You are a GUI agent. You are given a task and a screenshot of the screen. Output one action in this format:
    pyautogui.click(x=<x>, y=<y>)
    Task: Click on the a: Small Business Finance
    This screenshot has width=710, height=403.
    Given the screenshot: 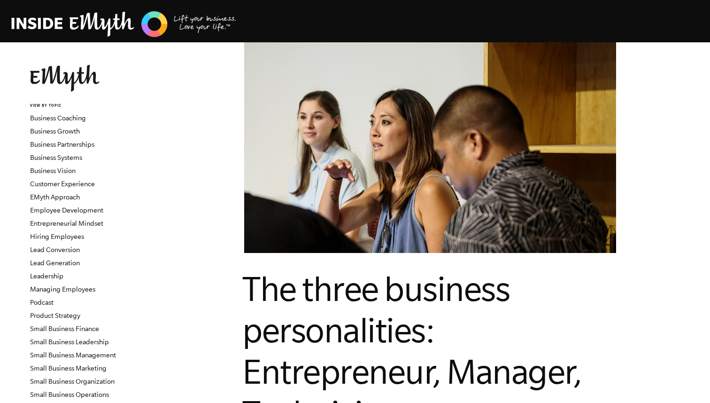 What is the action you would take?
    pyautogui.click(x=64, y=328)
    